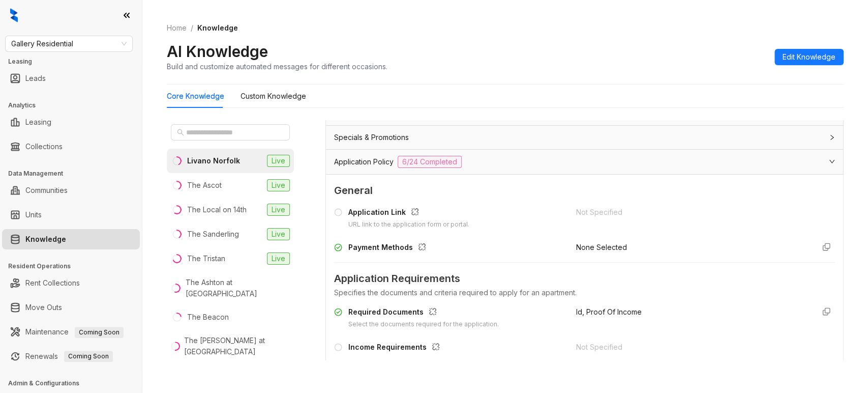 Image resolution: width=868 pixels, height=393 pixels. I want to click on li: Rent Collections, so click(70, 283).